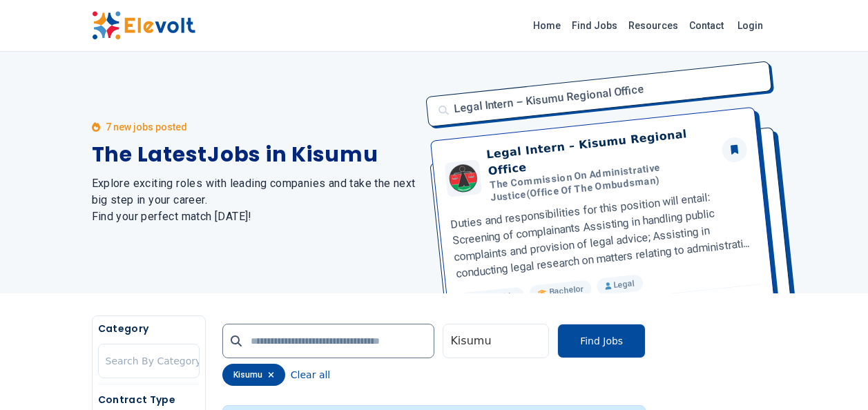  Describe the element at coordinates (595, 26) in the screenshot. I see `a: Find Jobs` at that location.